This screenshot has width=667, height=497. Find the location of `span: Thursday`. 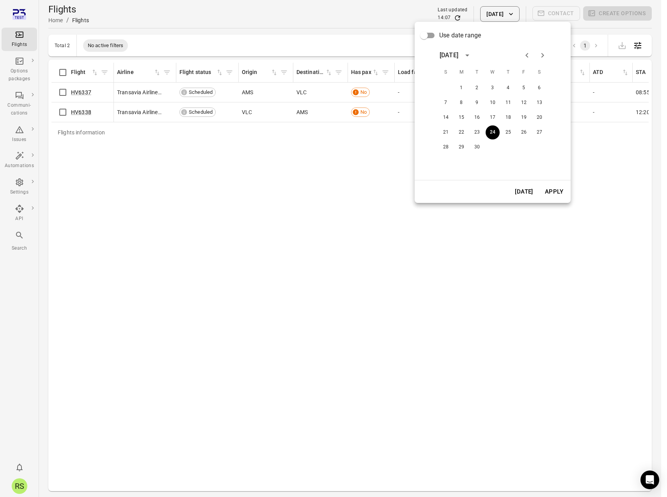

span: Thursday is located at coordinates (508, 73).